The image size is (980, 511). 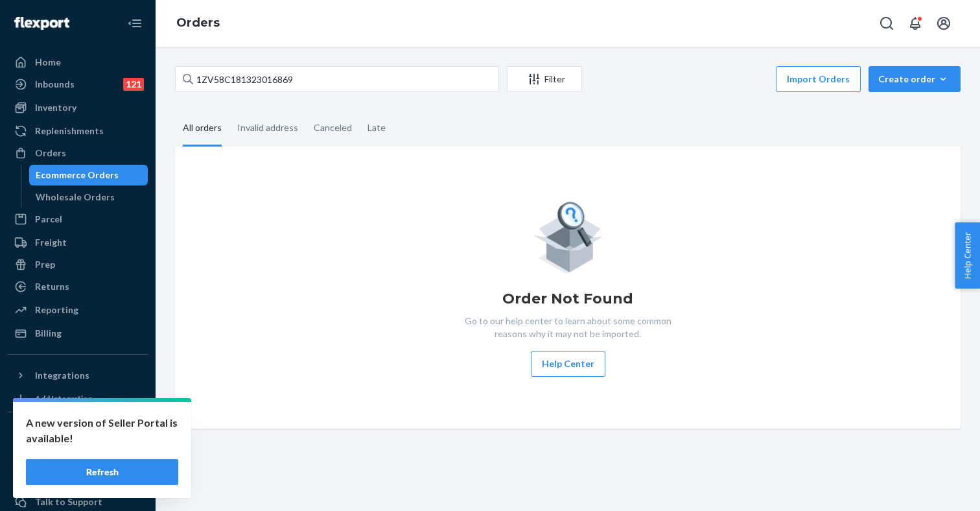 I want to click on p: A new version of Seller Portal is available!, so click(x=101, y=430).